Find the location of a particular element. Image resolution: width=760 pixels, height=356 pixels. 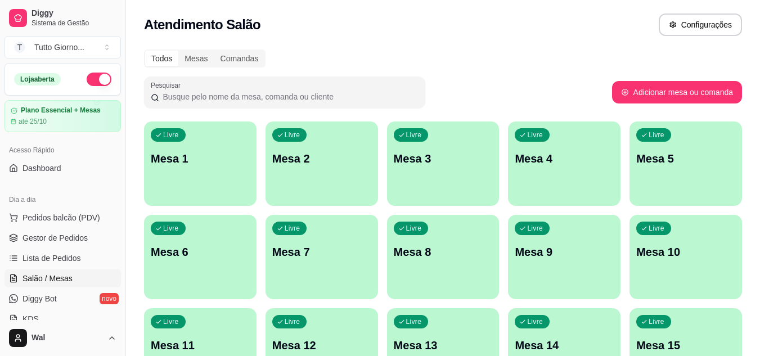

p: Mesa 8 is located at coordinates (443, 252).